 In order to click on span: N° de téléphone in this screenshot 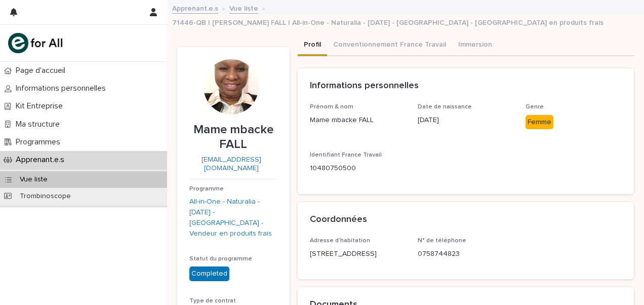, I will do `click(441, 241)`.